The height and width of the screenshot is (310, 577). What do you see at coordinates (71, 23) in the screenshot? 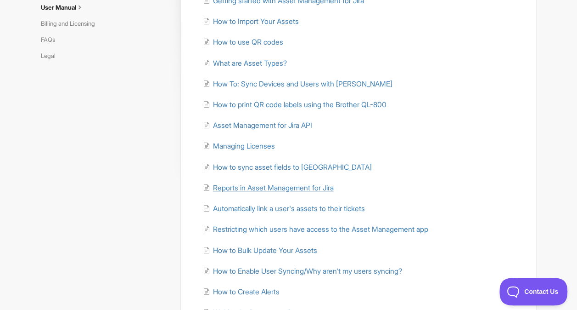
I see `a: Billing and Licensing` at bounding box center [71, 23].